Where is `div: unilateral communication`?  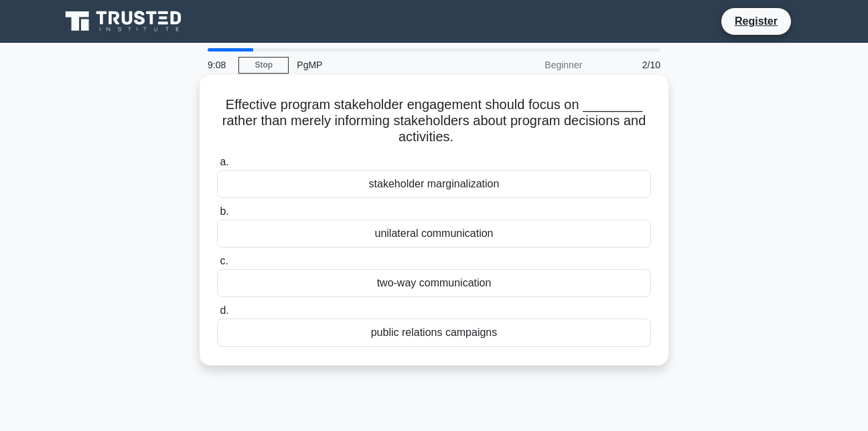 div: unilateral communication is located at coordinates (434, 234).